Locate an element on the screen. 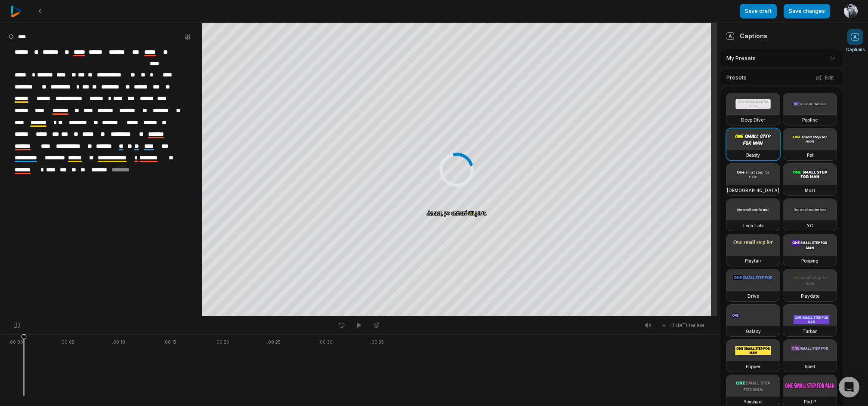 Image resolution: width=868 pixels, height=406 pixels. div: My Presets is located at coordinates (781, 58).